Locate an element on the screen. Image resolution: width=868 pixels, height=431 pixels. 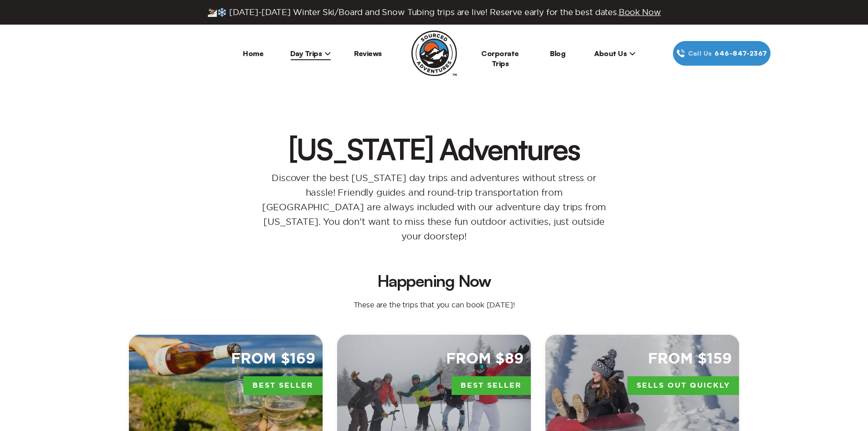
span: From $89 is located at coordinates (484, 359).